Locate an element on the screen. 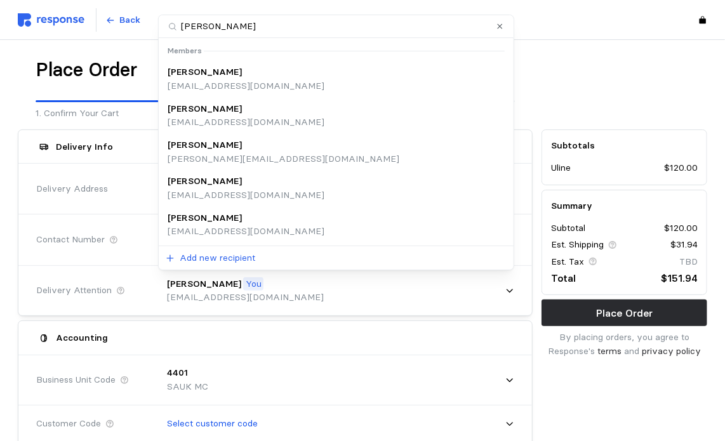 The image size is (725, 441). p: By placing orders, you agree to Response's and is located at coordinates (624, 344).